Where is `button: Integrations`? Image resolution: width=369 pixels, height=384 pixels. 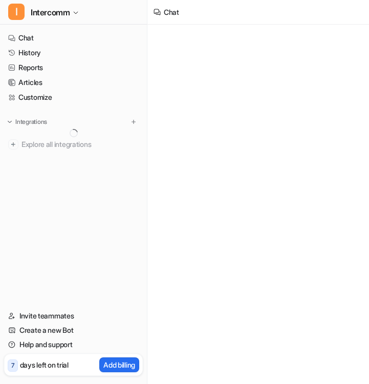 button: Integrations is located at coordinates (27, 122).